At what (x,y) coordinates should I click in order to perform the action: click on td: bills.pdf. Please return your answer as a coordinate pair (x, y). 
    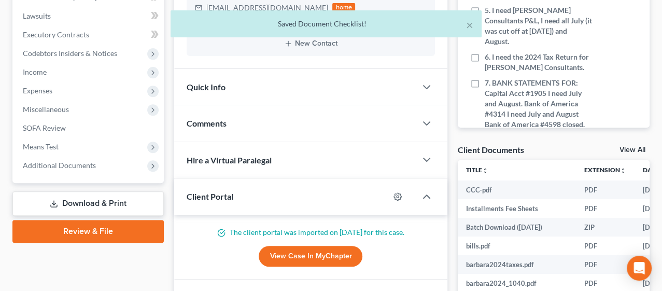
    Looking at the image, I should click on (517, 246).